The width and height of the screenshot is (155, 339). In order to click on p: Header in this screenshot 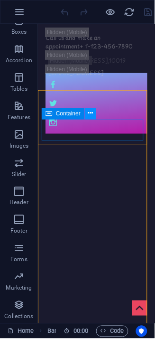, I will do `click(19, 203)`.